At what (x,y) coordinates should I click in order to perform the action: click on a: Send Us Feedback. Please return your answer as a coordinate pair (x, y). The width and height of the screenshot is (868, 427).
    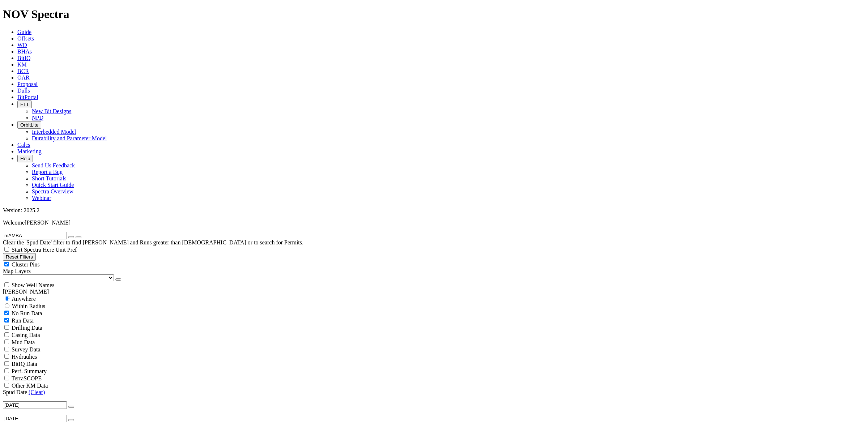
    Looking at the image, I should click on (53, 165).